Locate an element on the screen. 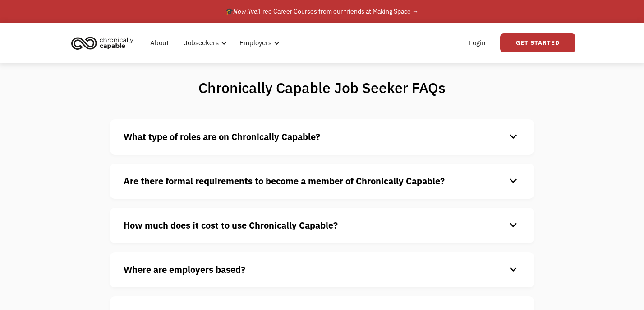 The width and height of the screenshot is (644, 310). img: Chronically Capable logo is located at coordinates (102, 43).